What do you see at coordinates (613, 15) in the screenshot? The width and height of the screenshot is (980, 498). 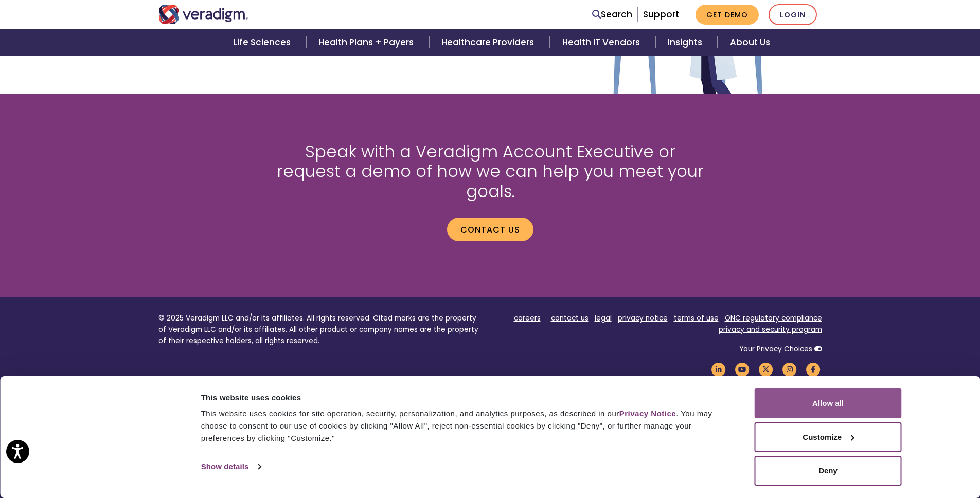 I see `a: Search` at bounding box center [613, 15].